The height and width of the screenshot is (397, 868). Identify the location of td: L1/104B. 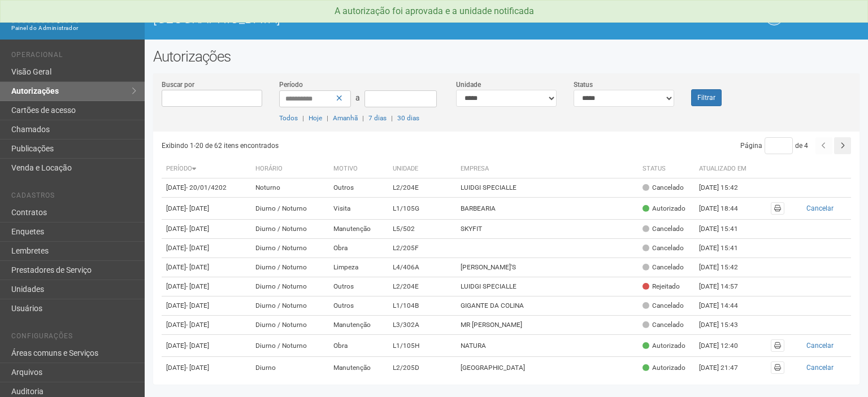
(422, 306).